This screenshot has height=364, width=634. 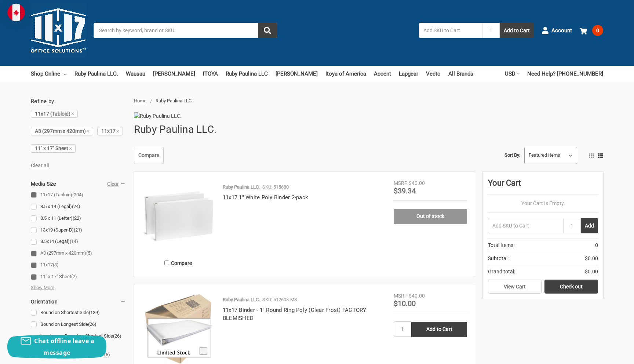 I want to click on p: SKU: 512608-MS, so click(x=280, y=300).